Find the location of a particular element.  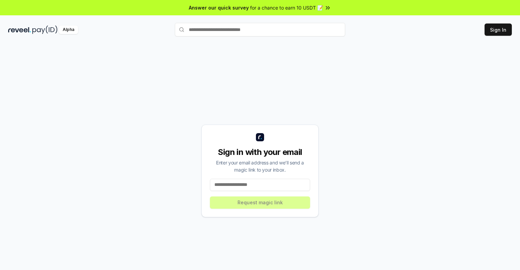

img: reveel_dark is located at coordinates (19, 30).